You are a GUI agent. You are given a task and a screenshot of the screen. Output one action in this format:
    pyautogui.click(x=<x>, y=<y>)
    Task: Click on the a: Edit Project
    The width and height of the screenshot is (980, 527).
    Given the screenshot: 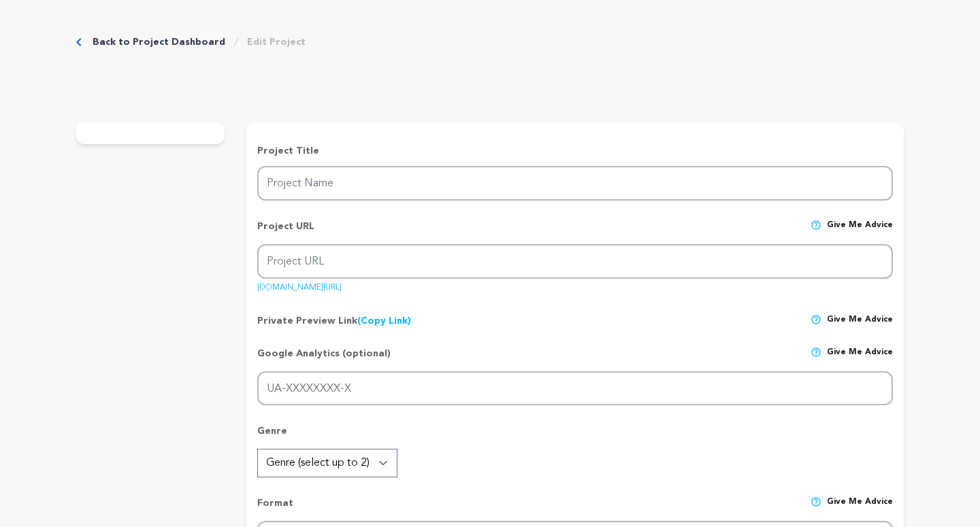 What is the action you would take?
    pyautogui.click(x=276, y=42)
    